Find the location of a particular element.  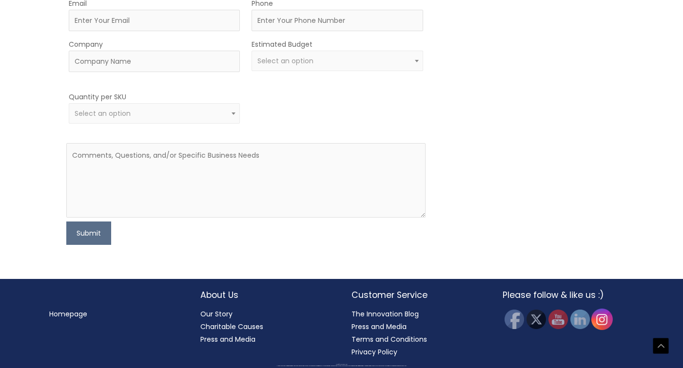

h2: Customer Service is located at coordinates (417, 295).